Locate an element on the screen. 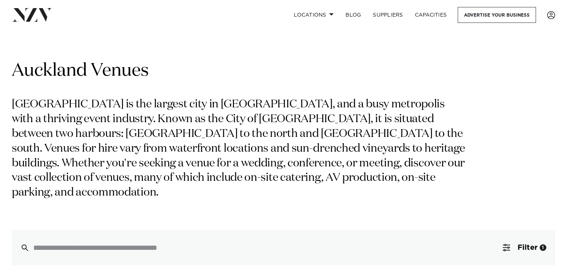  h1: Auckland Venues is located at coordinates (284, 71).